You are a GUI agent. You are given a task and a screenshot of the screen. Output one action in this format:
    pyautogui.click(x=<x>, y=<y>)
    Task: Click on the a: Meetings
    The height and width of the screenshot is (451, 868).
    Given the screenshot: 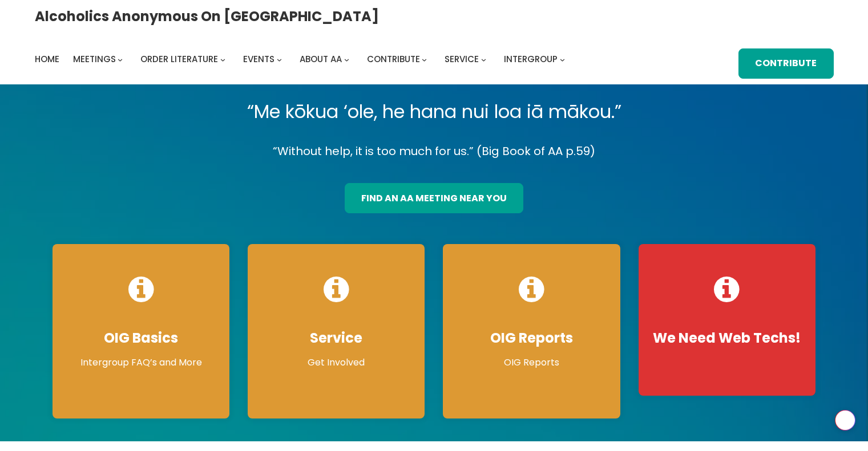 What is the action you would take?
    pyautogui.click(x=94, y=60)
    